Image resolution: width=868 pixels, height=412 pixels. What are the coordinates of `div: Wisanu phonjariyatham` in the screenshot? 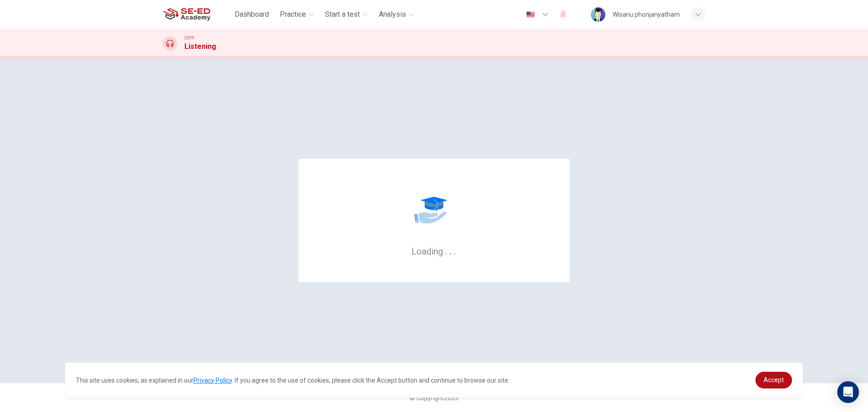 It's located at (646, 14).